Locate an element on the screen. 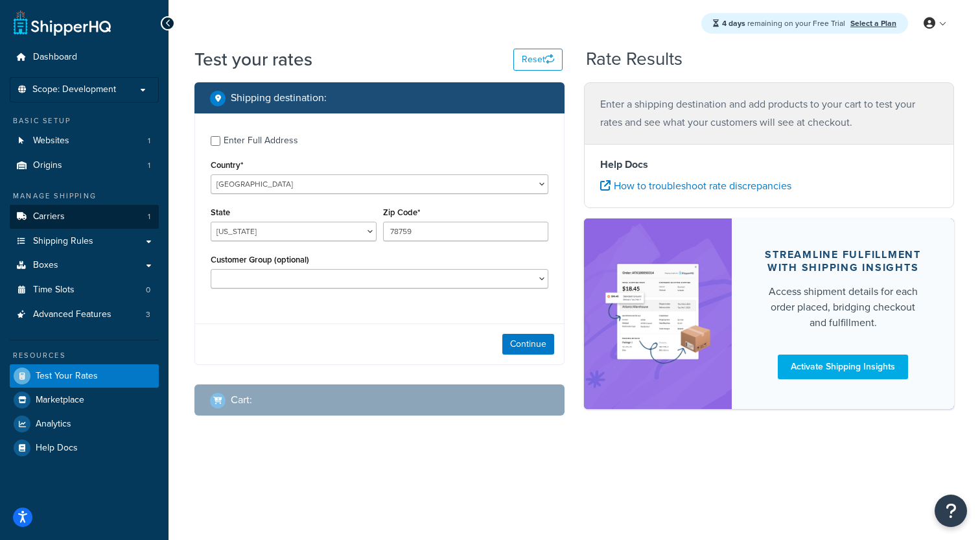  div: Access shipment details for each order placed, bridging checkout and fulfillment. is located at coordinates (842, 307).